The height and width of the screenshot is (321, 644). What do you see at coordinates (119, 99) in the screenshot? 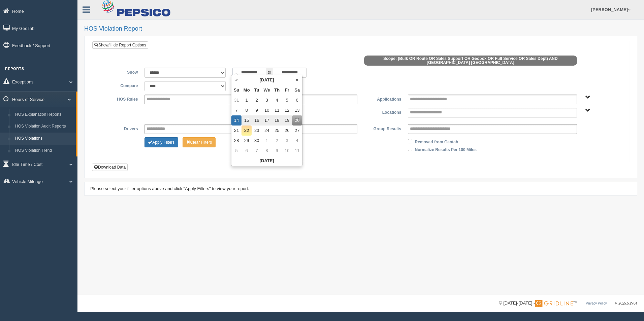
I see `label: HOS Rules` at bounding box center [119, 99].